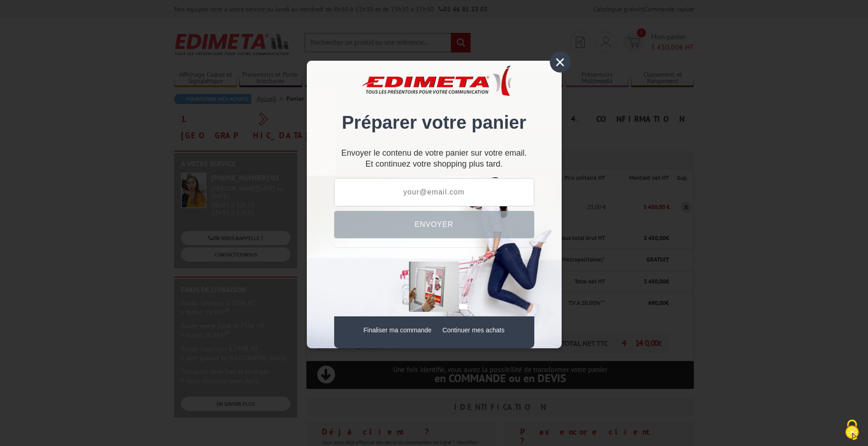 This screenshot has width=868, height=446. I want to click on div: Et continuez votre shopping plus tard., so click(434, 160).